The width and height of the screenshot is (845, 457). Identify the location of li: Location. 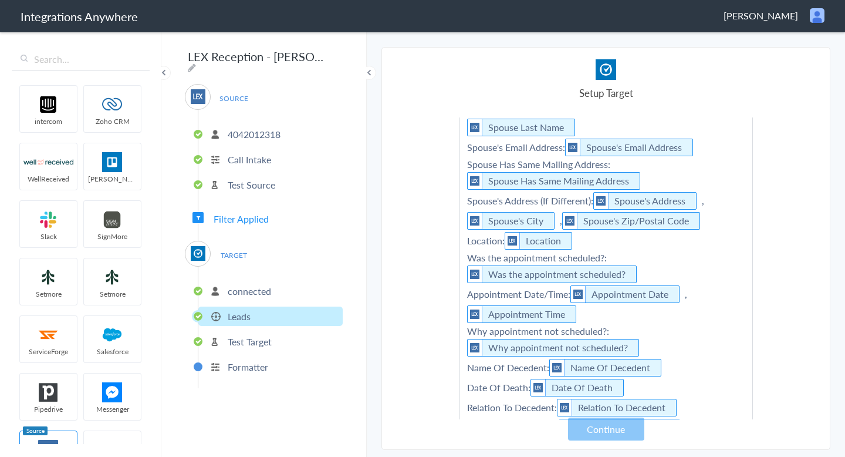
(538, 241).